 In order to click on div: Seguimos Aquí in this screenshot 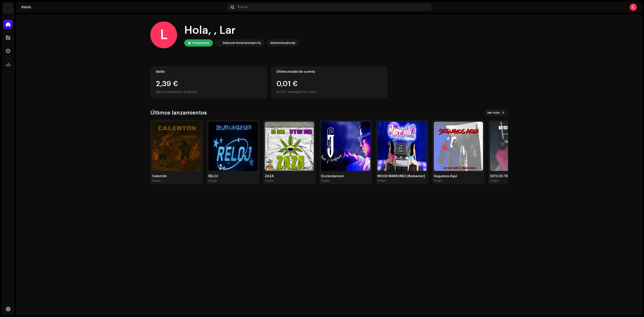, I will do `click(459, 176)`.